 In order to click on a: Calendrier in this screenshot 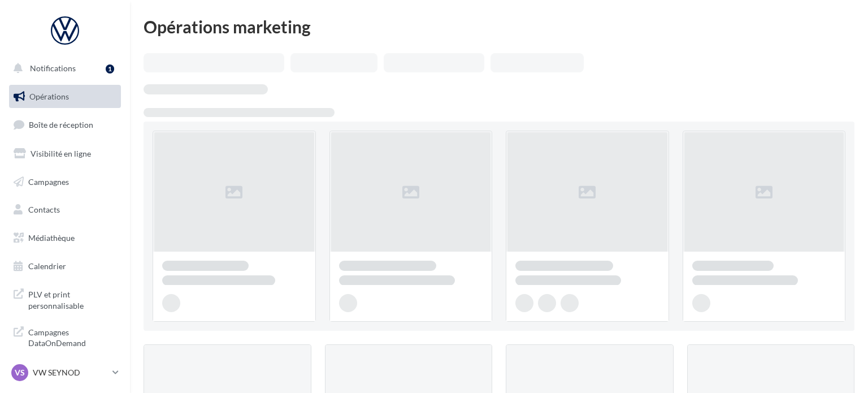, I will do `click(65, 266)`.